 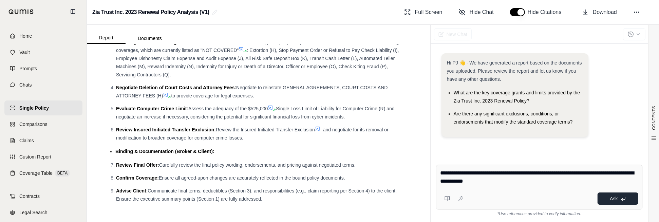 What do you see at coordinates (43, 173) in the screenshot?
I see `a: Coverage TableBETA` at bounding box center [43, 173].